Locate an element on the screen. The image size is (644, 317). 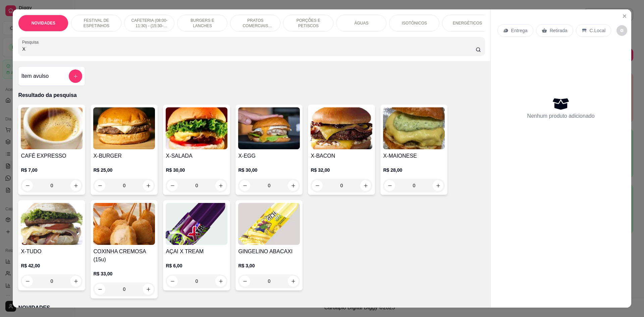
button: Close is located at coordinates (624, 16).